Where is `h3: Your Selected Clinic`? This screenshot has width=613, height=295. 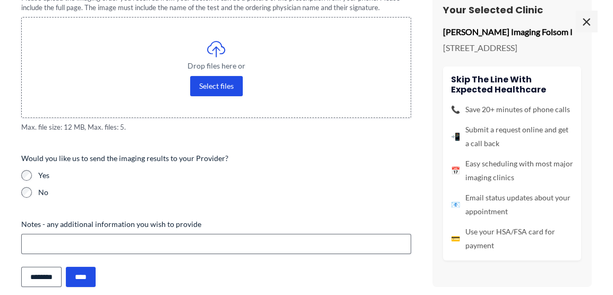
h3: Your Selected Clinic is located at coordinates (512, 10).